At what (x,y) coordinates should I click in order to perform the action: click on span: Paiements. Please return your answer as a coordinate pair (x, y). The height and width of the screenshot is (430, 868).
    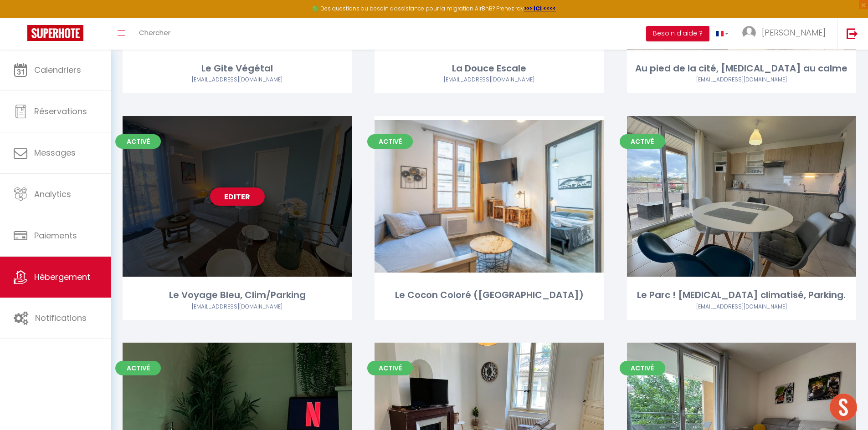
    Looking at the image, I should click on (56, 235).